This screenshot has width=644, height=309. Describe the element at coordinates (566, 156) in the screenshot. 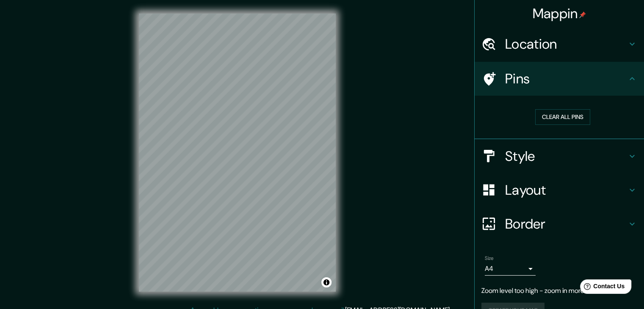

I see `h4: Style` at that location.